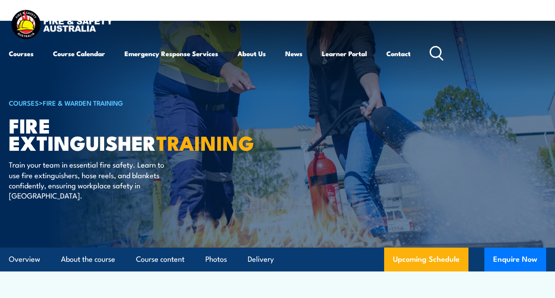 The width and height of the screenshot is (555, 298). What do you see at coordinates (344, 53) in the screenshot?
I see `a: Learner Portal` at bounding box center [344, 53].